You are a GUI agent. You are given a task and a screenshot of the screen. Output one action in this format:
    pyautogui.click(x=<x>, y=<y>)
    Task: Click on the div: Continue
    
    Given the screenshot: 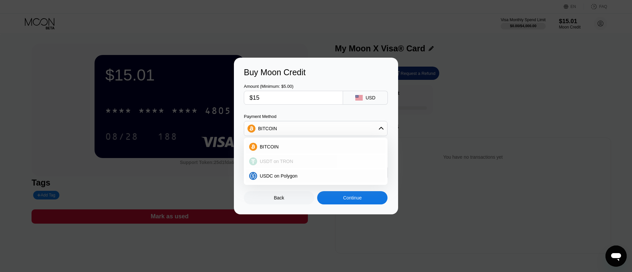 What is the action you would take?
    pyautogui.click(x=352, y=198)
    